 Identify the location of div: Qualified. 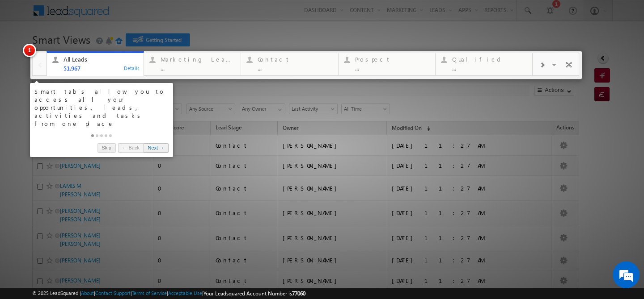
(489, 59).